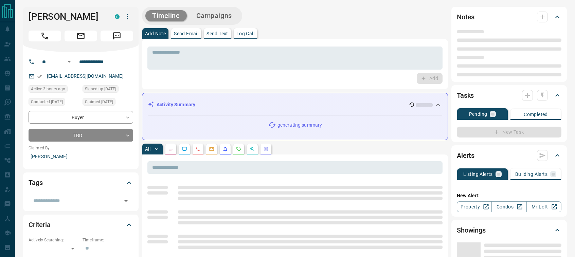 This screenshot has height=257, width=575. Describe the element at coordinates (544, 207) in the screenshot. I see `a: Mr.Loft` at that location.